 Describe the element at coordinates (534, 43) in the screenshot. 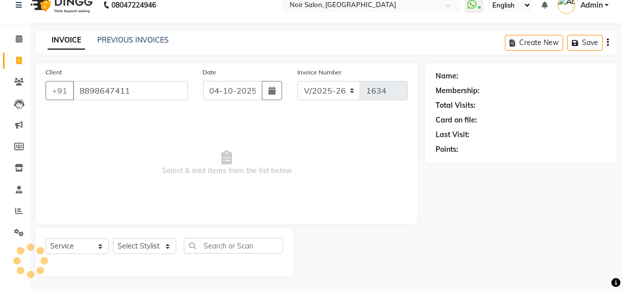

I see `button: Create New` at that location.